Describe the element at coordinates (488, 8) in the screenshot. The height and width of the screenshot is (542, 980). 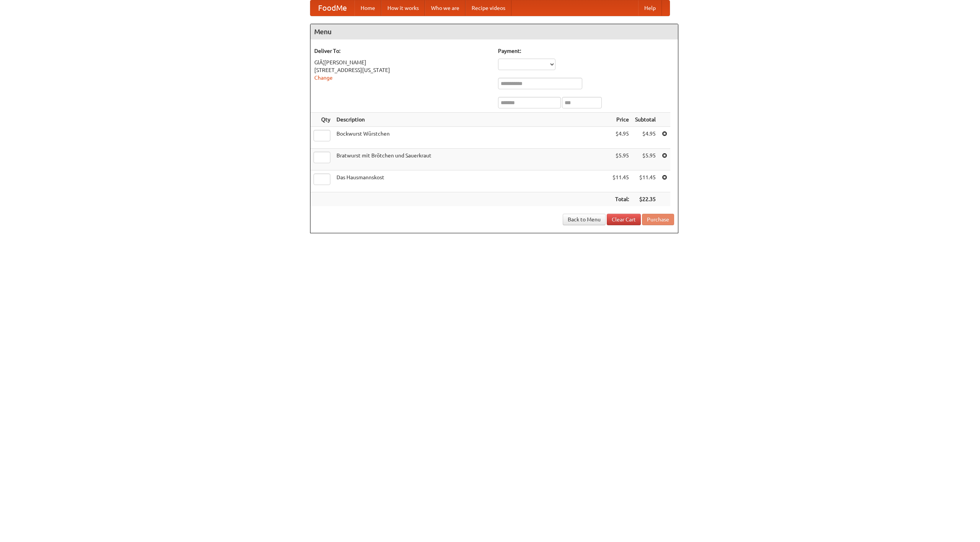
I see `a: Recipe videos` at that location.